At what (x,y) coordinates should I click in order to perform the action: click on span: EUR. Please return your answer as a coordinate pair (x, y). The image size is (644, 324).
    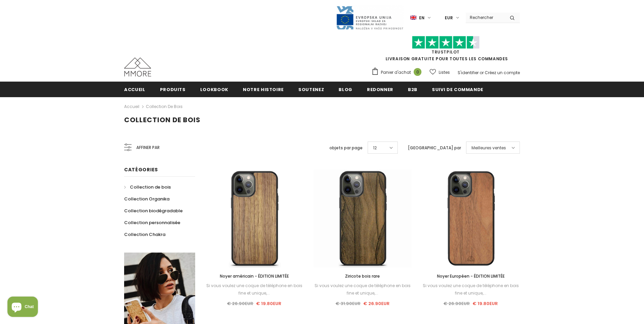
    Looking at the image, I should click on (449, 18).